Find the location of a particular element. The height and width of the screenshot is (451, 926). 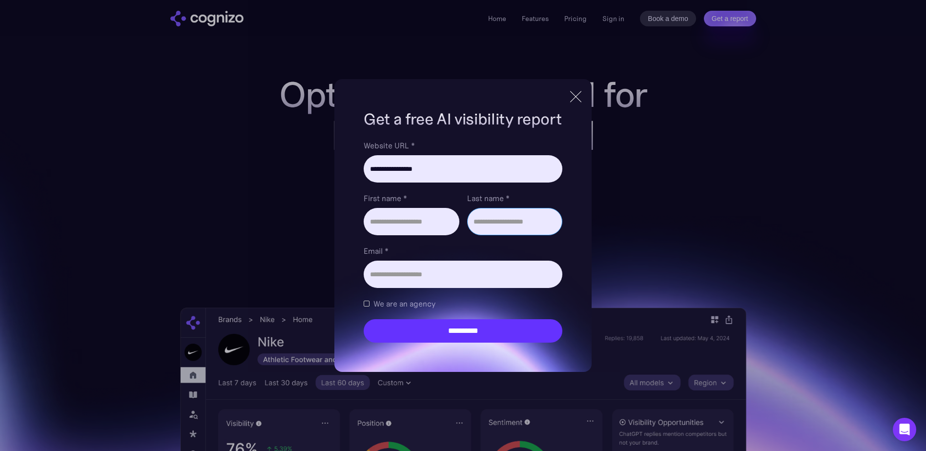

h1: Get a free AI visibility report is located at coordinates (463, 119).